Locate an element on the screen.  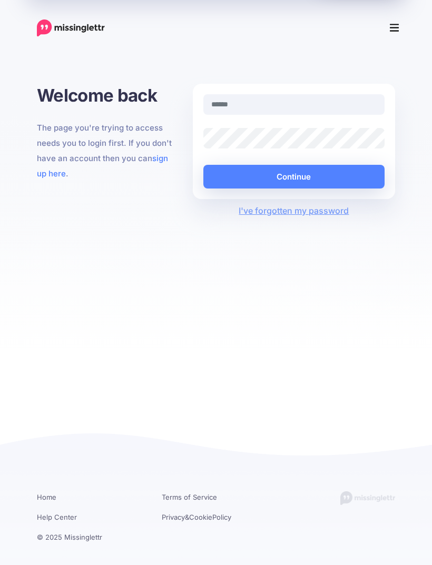
h1: Welcome back is located at coordinates (107, 95).